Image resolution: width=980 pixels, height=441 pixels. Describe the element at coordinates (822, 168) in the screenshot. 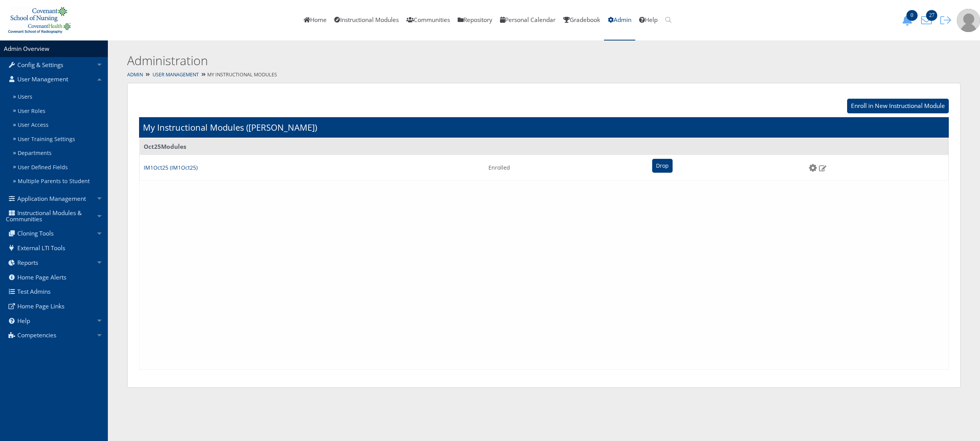

I see `img: Edit` at that location.